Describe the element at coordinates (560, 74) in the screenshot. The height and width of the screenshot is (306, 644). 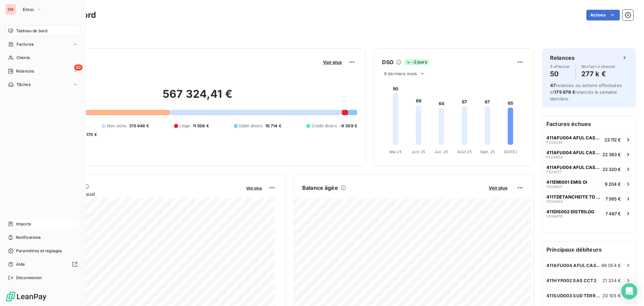
I see `h4: 50` at that location.